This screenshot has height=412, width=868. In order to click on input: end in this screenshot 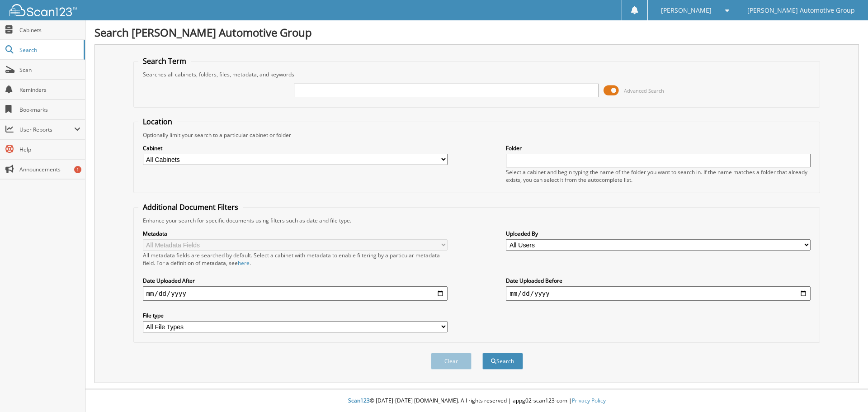, I will do `click(658, 294)`.